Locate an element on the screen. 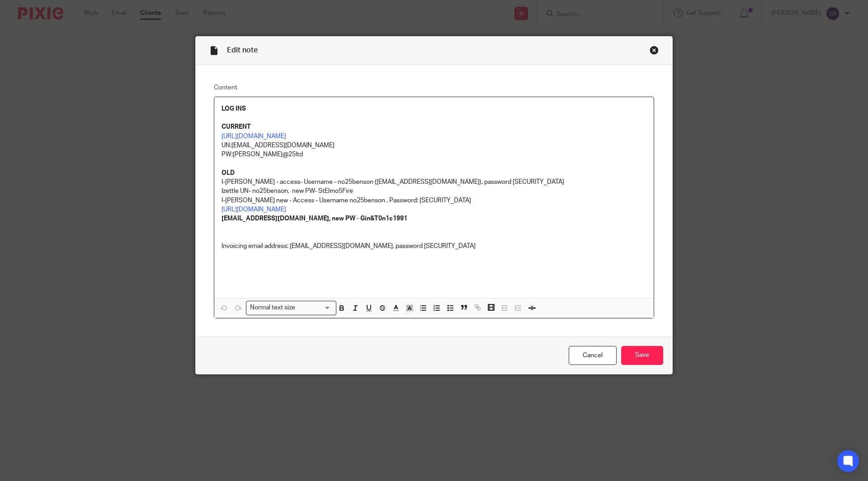 This screenshot has height=481, width=868. input: Save is located at coordinates (642, 355).